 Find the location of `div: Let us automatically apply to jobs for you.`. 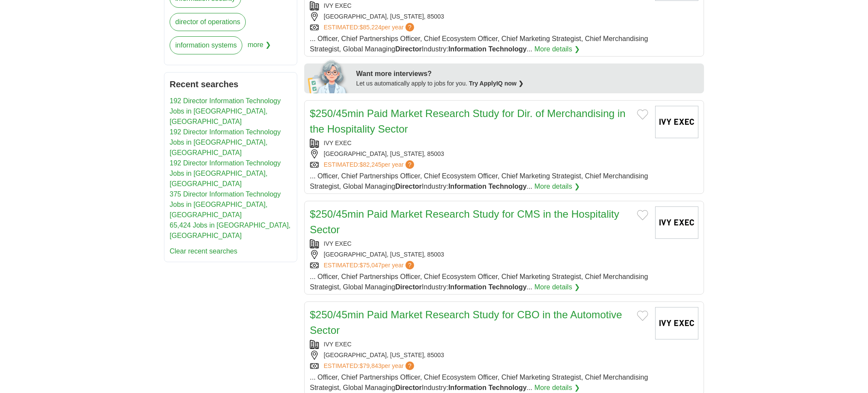

div: Let us automatically apply to jobs for you. is located at coordinates (527, 83).